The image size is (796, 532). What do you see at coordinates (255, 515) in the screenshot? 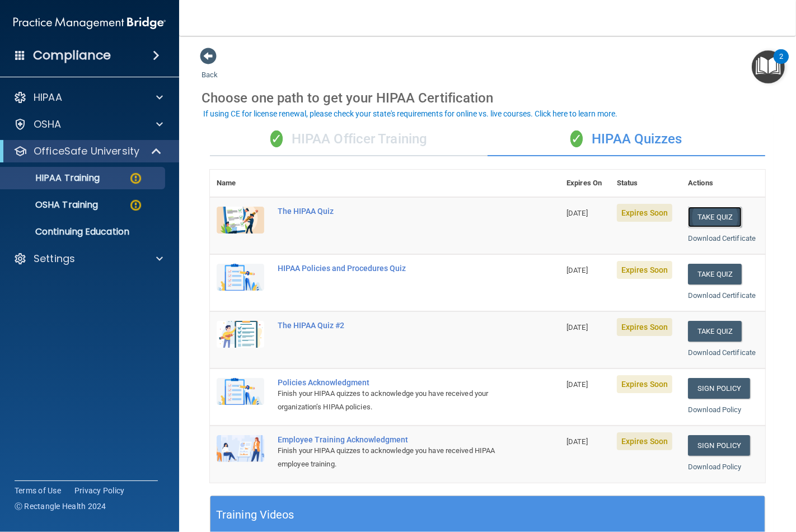
I see `h5: Training Videos` at bounding box center [255, 515].